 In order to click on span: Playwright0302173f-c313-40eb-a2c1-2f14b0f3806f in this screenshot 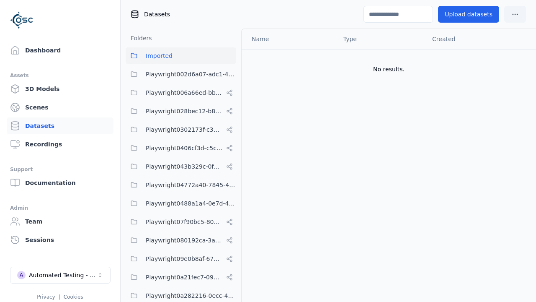, I will do `click(184, 129)`.